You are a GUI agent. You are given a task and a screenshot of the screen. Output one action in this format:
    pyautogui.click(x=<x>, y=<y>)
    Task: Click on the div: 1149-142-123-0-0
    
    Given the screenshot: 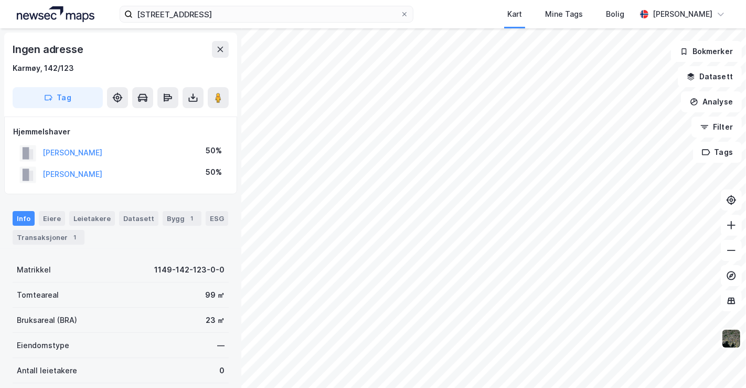 What is the action you would take?
    pyautogui.click(x=189, y=270)
    